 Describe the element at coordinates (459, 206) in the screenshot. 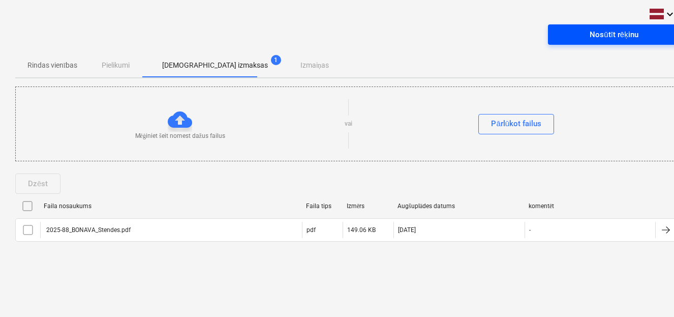

I see `div: Augšuplādes datums` at that location.